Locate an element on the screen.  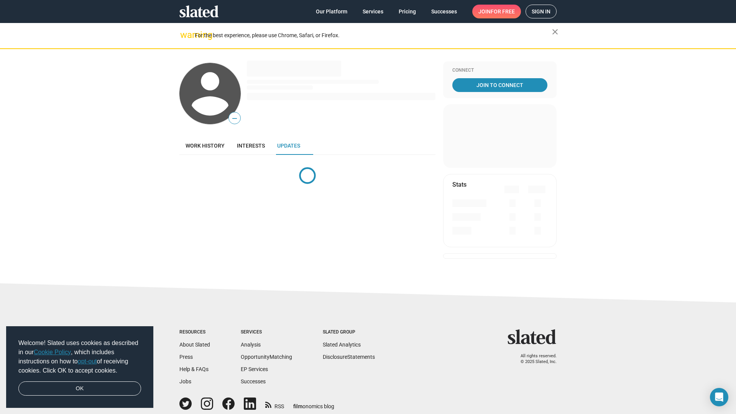
div: cookieconsent is located at coordinates (80, 367).